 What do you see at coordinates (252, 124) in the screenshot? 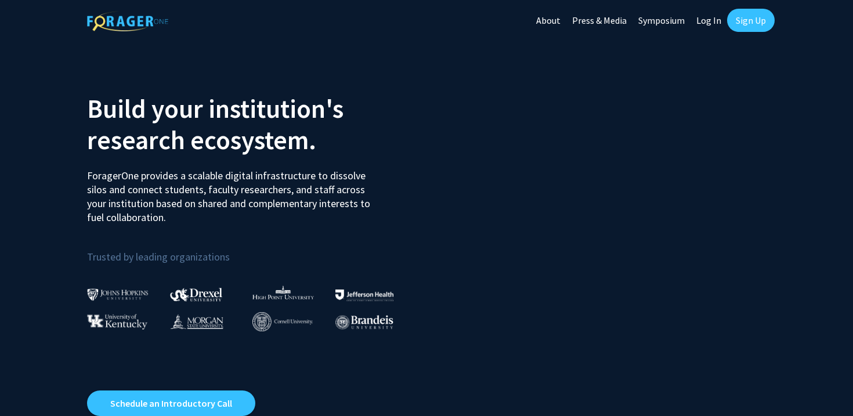
I see `h2: Build your institution's research ecosystem.` at bounding box center [252, 124].